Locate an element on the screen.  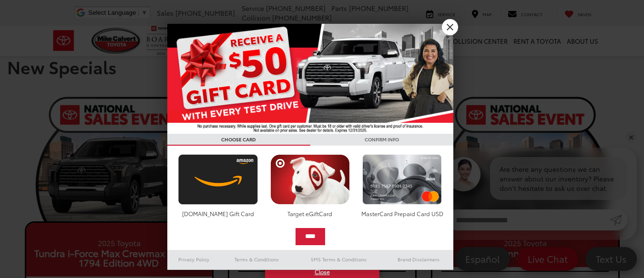
a: Brand Disclaimers is located at coordinates (419, 259).